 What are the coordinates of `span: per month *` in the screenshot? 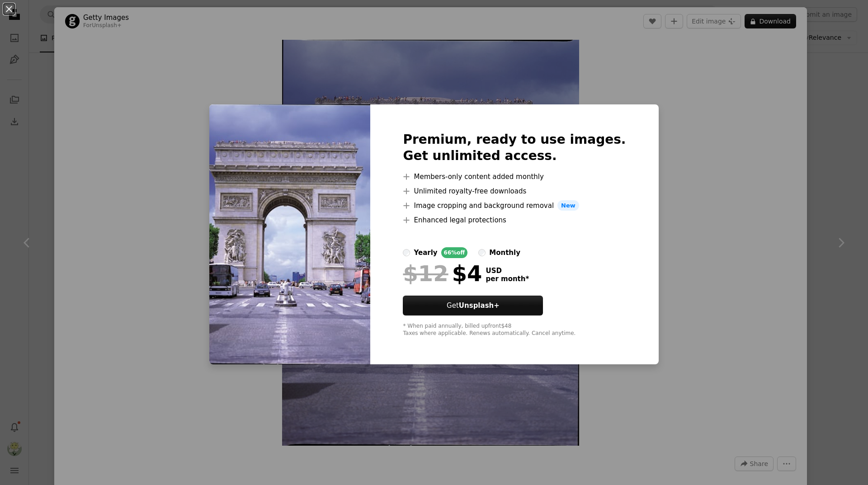 It's located at (507, 279).